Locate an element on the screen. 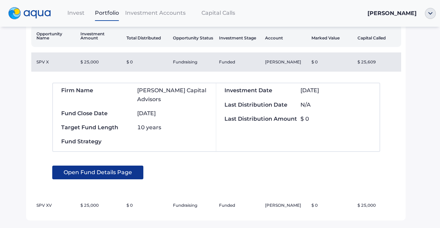 The width and height of the screenshot is (440, 228). th: Investment Amount is located at coordinates (101, 36).